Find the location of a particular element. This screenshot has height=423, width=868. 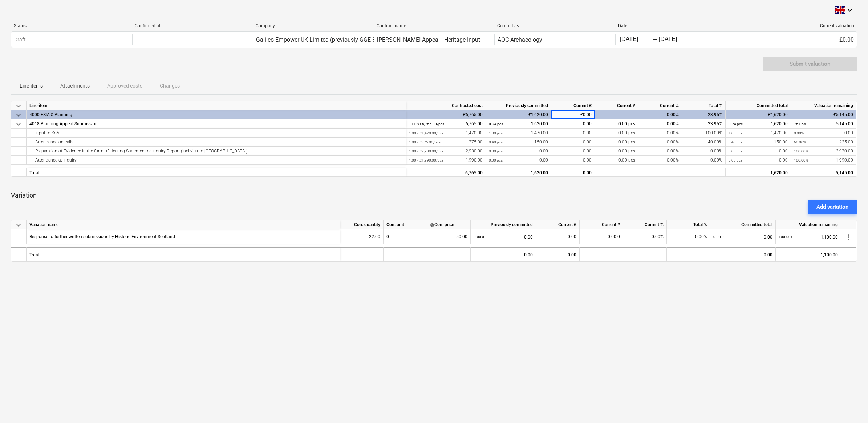

div: £6,765.00 is located at coordinates (446, 115).